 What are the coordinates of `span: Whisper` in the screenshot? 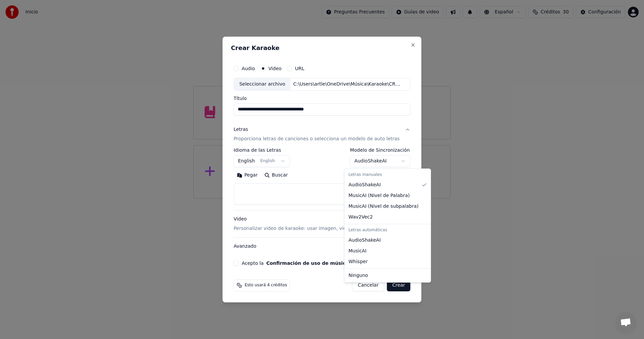 It's located at (358, 262).